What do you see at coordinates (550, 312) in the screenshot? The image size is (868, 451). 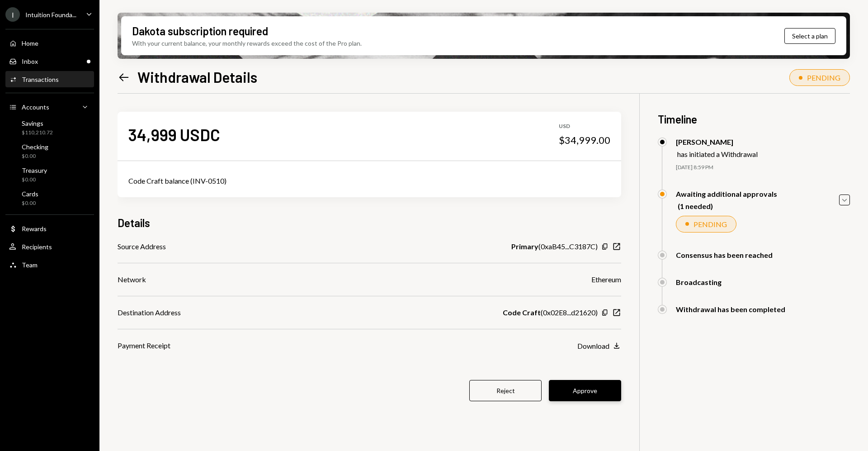 I see `div: ( 0x02E8...d21620 )` at bounding box center [550, 312].